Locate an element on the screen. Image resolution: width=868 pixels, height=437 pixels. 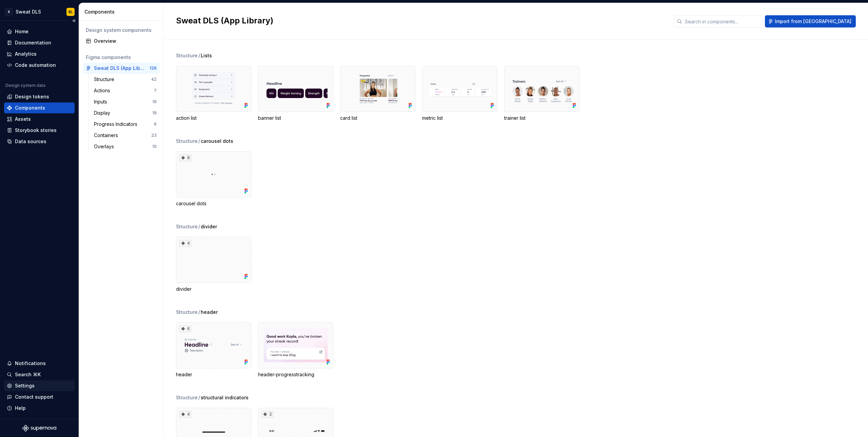
h2: Sweat DLS (App Library) is located at coordinates (421, 21).